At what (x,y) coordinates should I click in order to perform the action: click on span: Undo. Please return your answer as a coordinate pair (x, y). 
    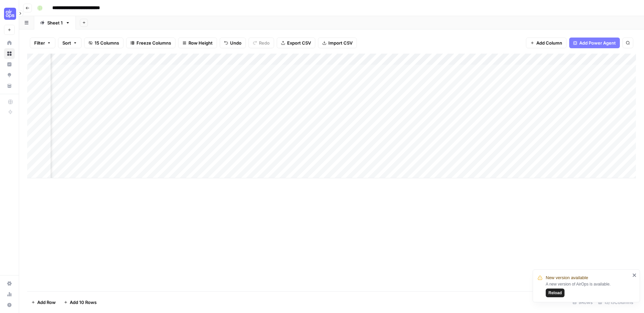
    Looking at the image, I should click on (236, 43).